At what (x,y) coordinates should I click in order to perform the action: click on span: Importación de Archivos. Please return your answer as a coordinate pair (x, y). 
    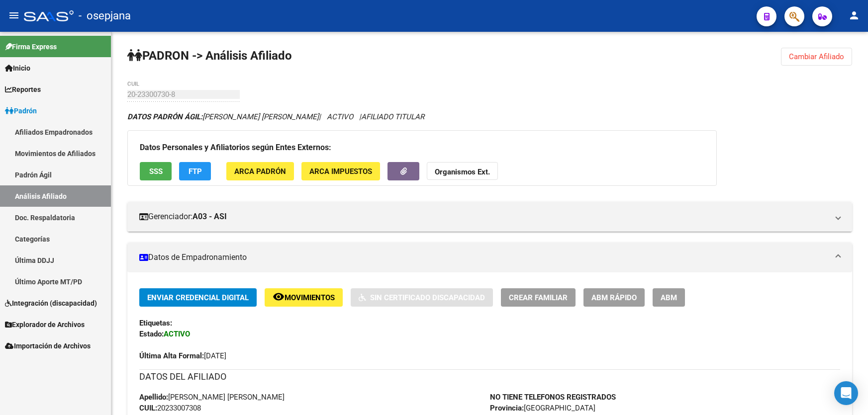
    Looking at the image, I should click on (48, 346).